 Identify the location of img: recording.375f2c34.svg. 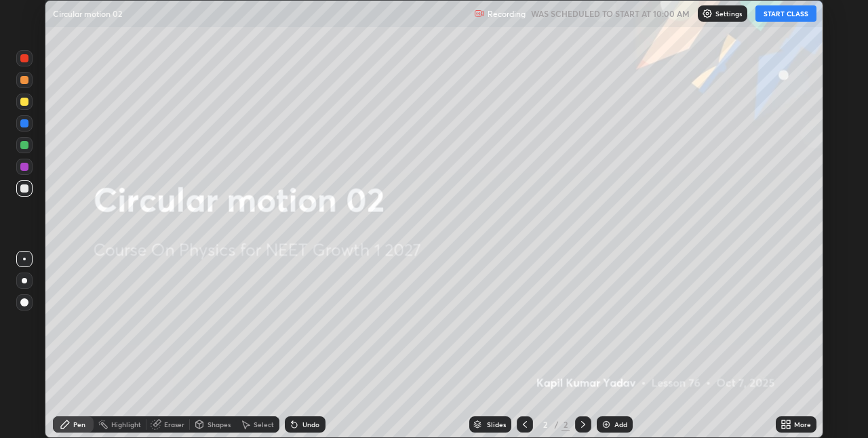
(480, 13).